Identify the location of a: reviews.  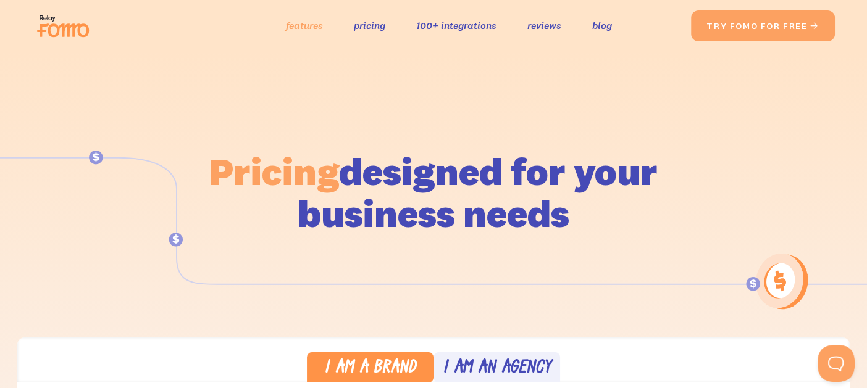
(544, 25).